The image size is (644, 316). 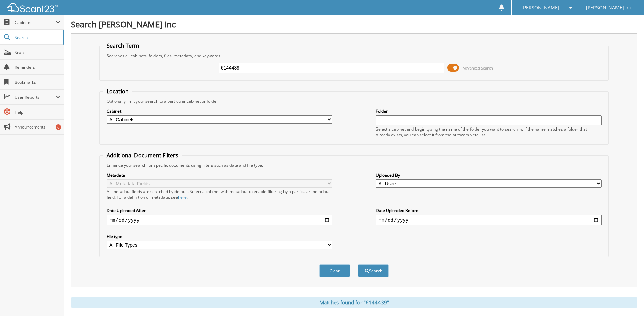 What do you see at coordinates (489, 220) in the screenshot?
I see `input: end` at bounding box center [489, 220].